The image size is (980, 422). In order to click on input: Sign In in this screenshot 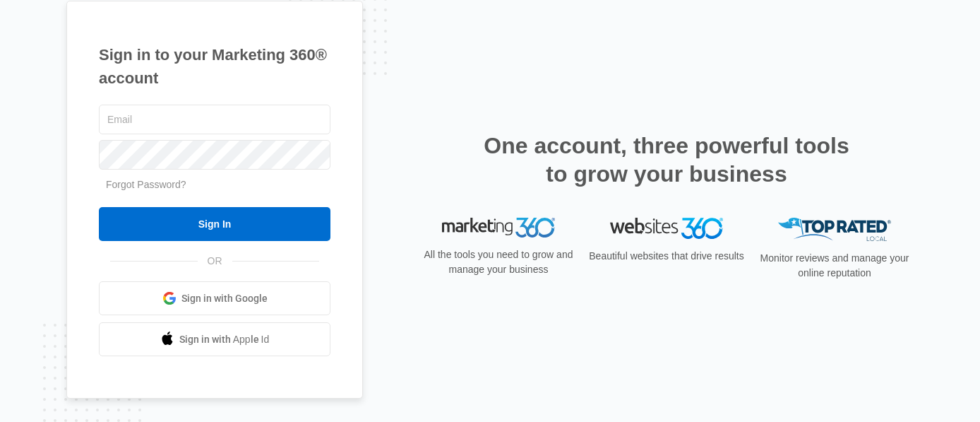, I will do `click(215, 224)`.